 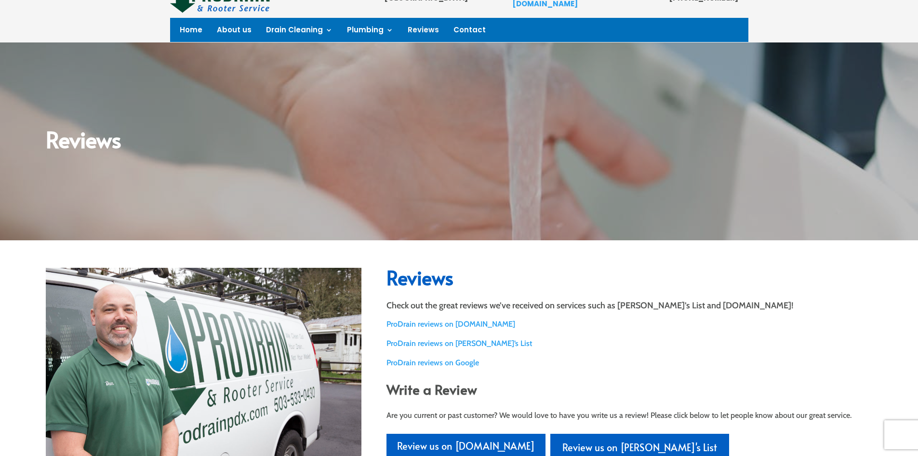 What do you see at coordinates (191, 32) in the screenshot?
I see `a: Home` at bounding box center [191, 32].